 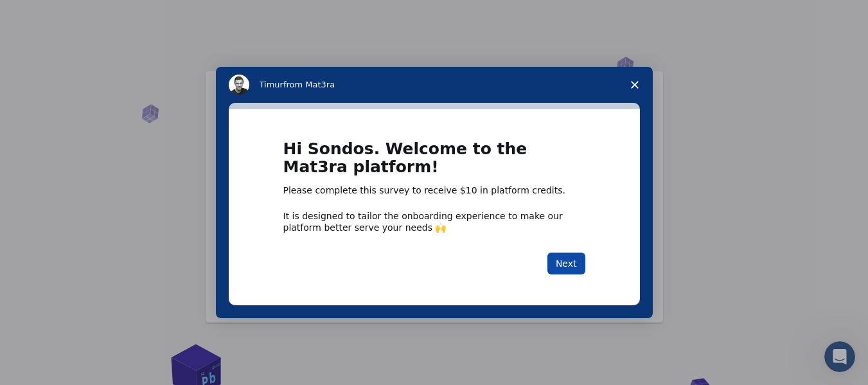 I want to click on div: It is designed to tailor the onboarding experience to make our platform better serve your needs 🙌, so click(x=434, y=222).